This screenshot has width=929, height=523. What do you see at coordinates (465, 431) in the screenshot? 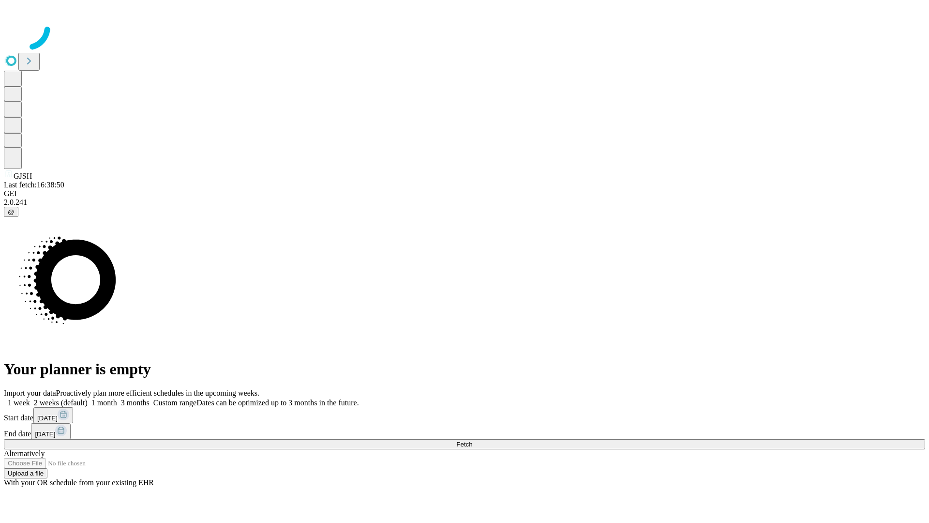
I see `div: End date` at bounding box center [465, 431].